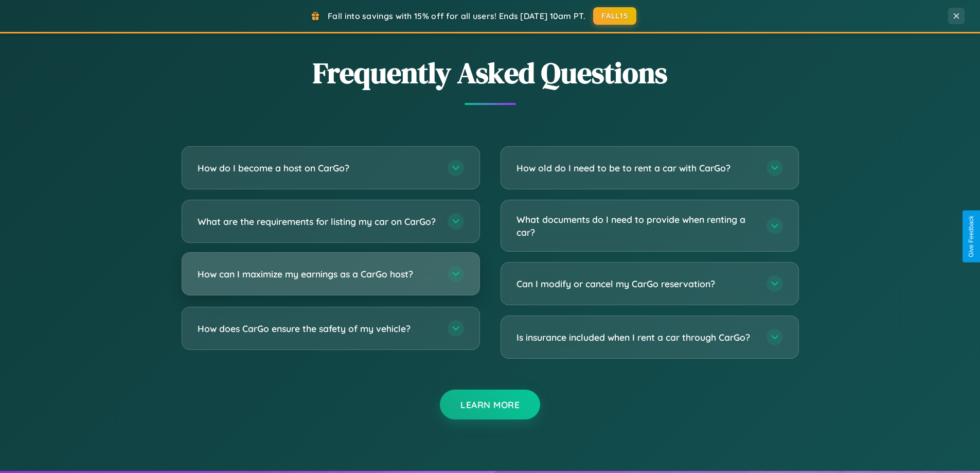 This screenshot has height=473, width=980. Describe the element at coordinates (318, 167) in the screenshot. I see `h3: How do I become a host on CarGo?` at that location.